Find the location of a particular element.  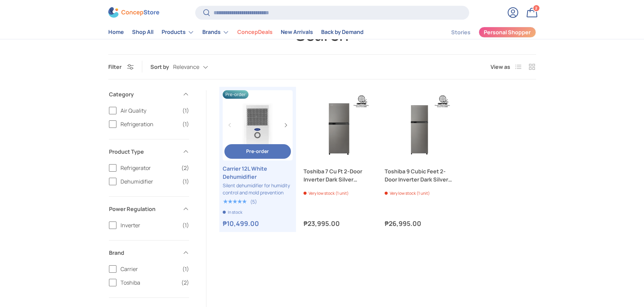

a: New Arrivals is located at coordinates (297, 32).